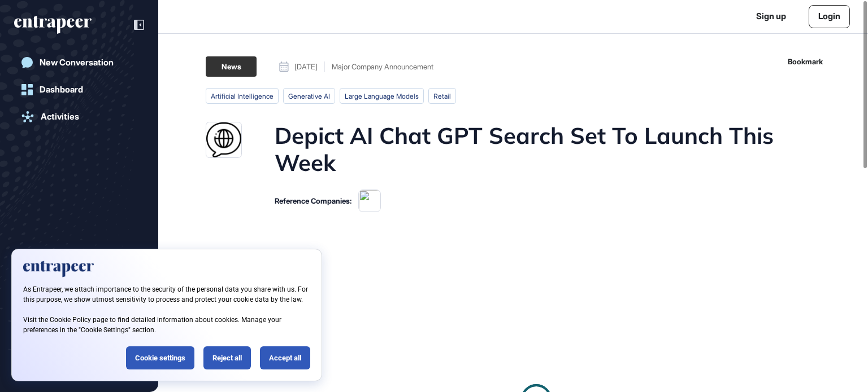 This screenshot has height=392, width=868. I want to click on h1: Depict AI Chat GPT Search Set To Launch This Week, so click(534, 149).